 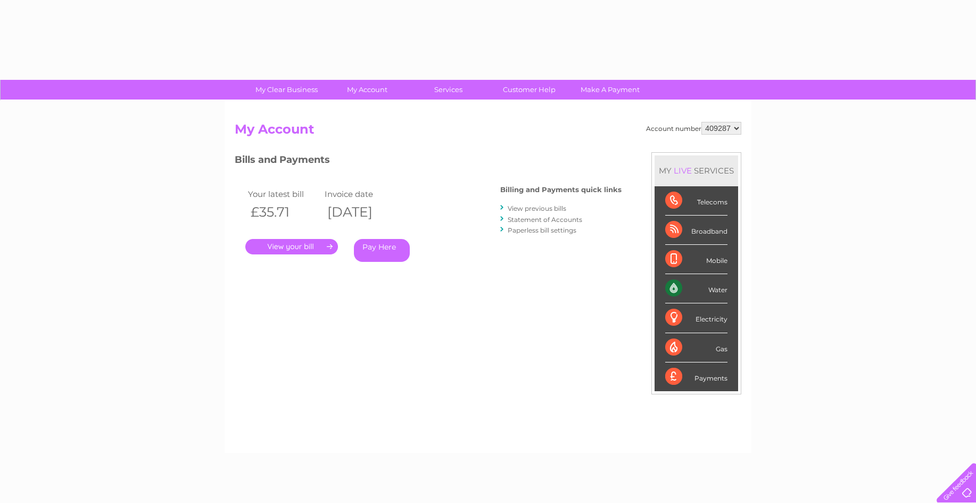 I want to click on a: Pay Here, so click(x=381, y=250).